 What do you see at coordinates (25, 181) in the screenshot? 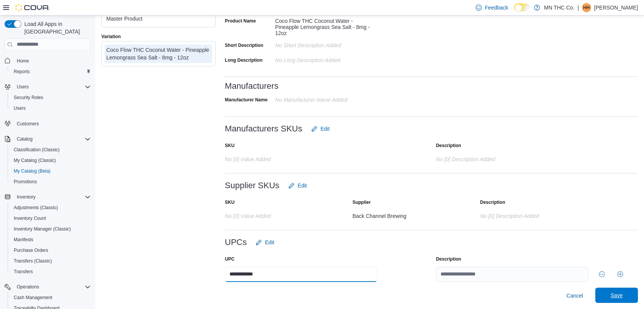
I see `a: Promotions` at bounding box center [25, 181].